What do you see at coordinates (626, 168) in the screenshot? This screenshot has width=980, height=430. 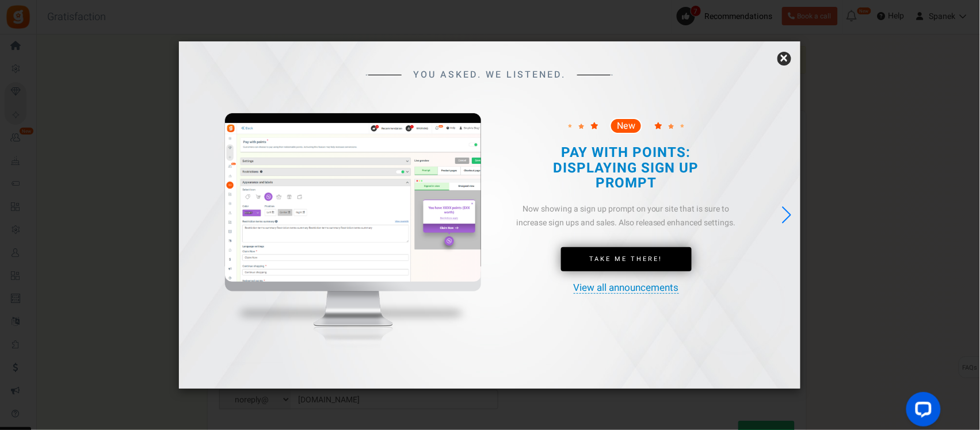 I see `h2: PAY WITH POINTS: DISPLAYING SIGN UP PROMPT` at bounding box center [626, 168].